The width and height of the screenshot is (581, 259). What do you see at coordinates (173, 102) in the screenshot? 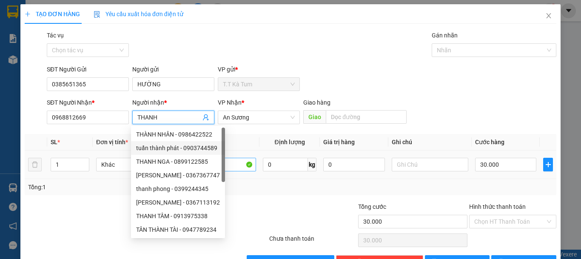
I see `div: Người nhận` at bounding box center [173, 102].